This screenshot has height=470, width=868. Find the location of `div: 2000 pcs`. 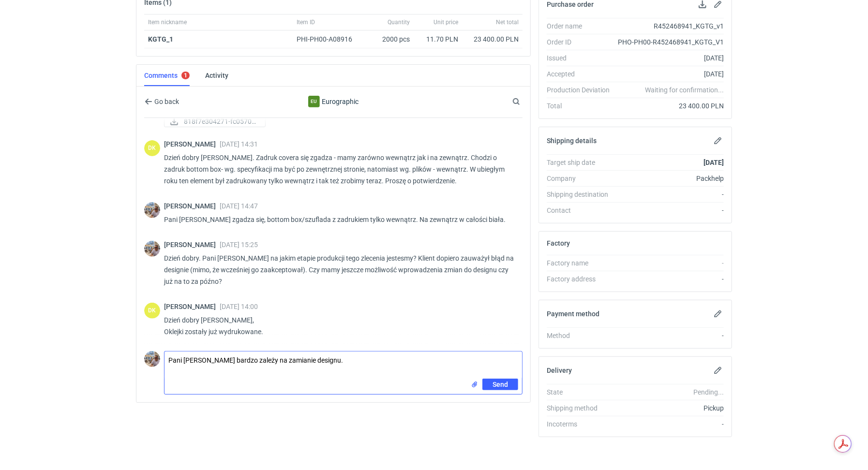

div: 2000 pcs is located at coordinates (389, 39).